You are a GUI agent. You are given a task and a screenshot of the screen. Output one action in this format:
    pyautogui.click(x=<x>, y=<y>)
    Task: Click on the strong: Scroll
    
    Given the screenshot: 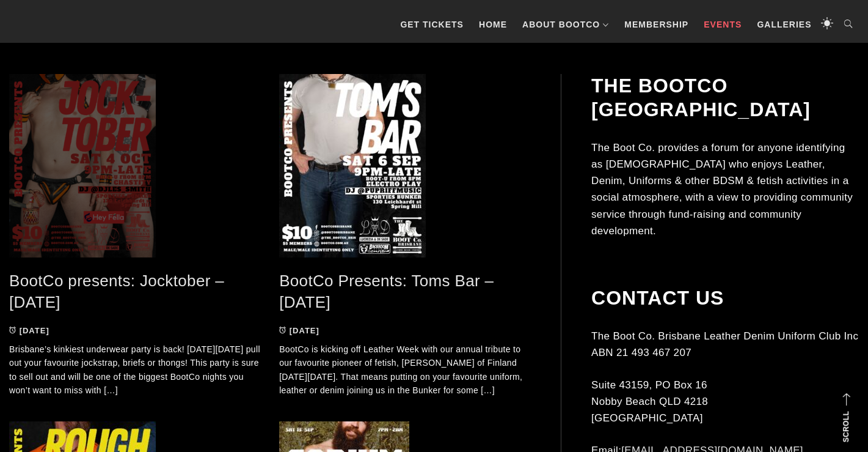 What is the action you would take?
    pyautogui.click(x=846, y=426)
    